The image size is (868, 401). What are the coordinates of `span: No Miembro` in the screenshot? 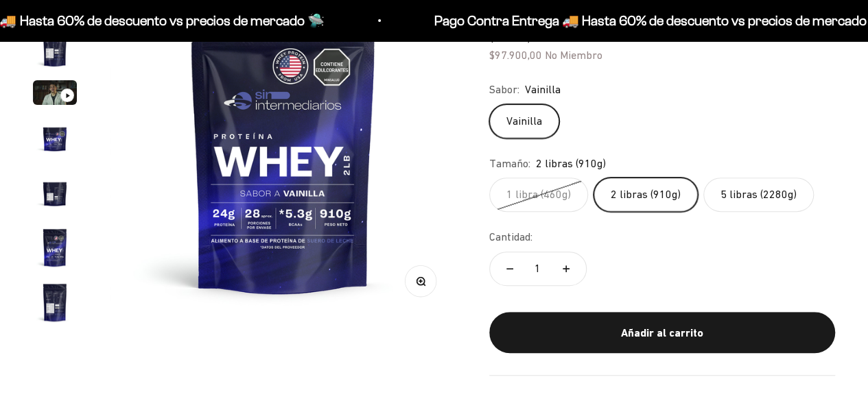 It's located at (573, 55).